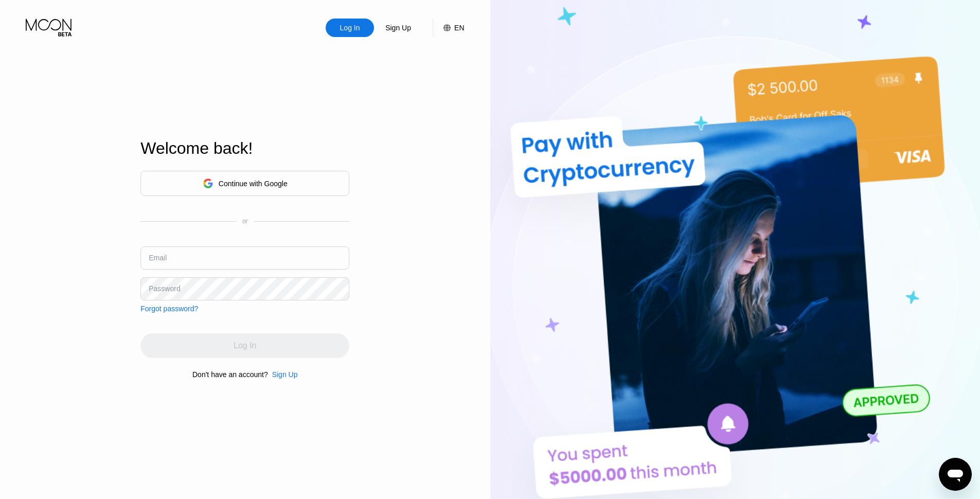 This screenshot has height=499, width=980. What do you see at coordinates (164, 288) in the screenshot?
I see `div: Password` at bounding box center [164, 288].